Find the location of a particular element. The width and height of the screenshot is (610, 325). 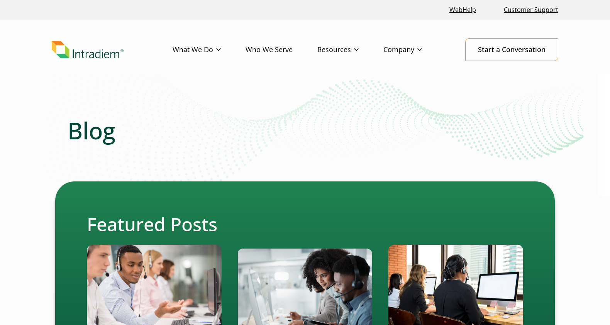

a: Start a Conversation is located at coordinates (511, 49).